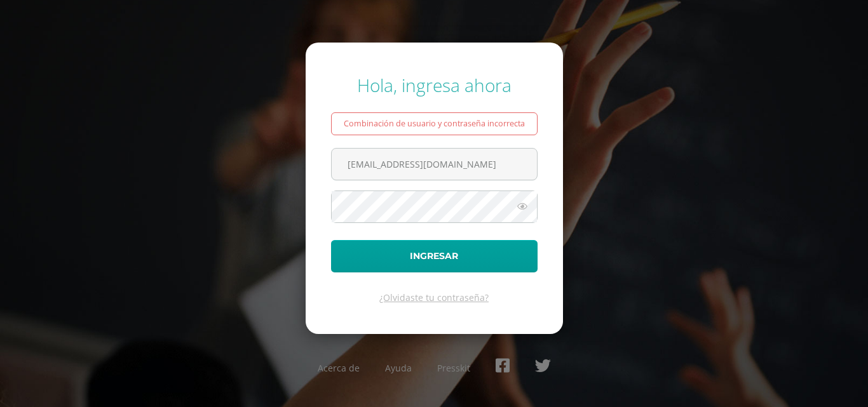 This screenshot has width=868, height=407. What do you see at coordinates (338, 368) in the screenshot?
I see `a: Acerca de` at bounding box center [338, 368].